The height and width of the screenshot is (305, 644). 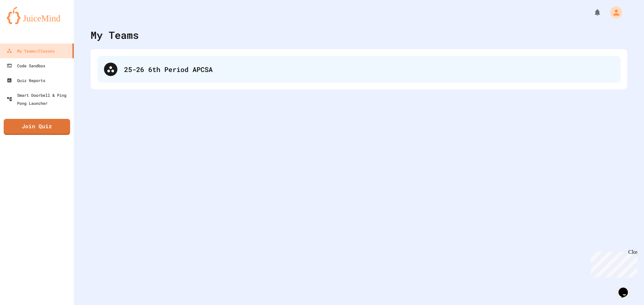 What do you see at coordinates (37, 15) in the screenshot?
I see `img: logo-orange.svg` at bounding box center [37, 15].